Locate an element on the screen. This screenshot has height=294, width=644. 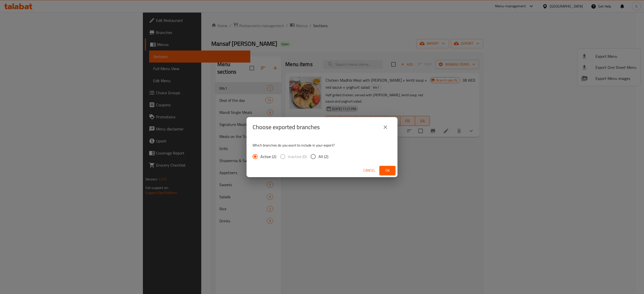
p: Which branches do you want to include in your export? is located at coordinates (322, 145).